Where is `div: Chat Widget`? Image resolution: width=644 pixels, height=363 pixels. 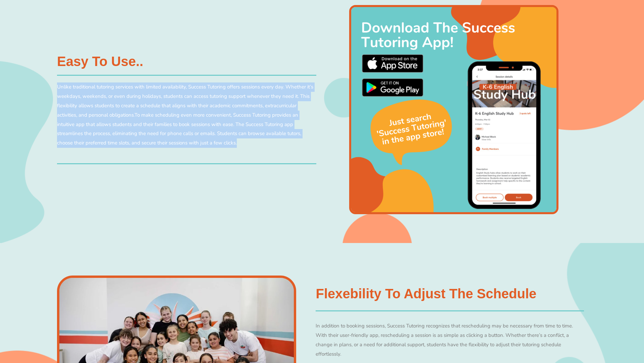
div: Chat Widget is located at coordinates (587, 325).